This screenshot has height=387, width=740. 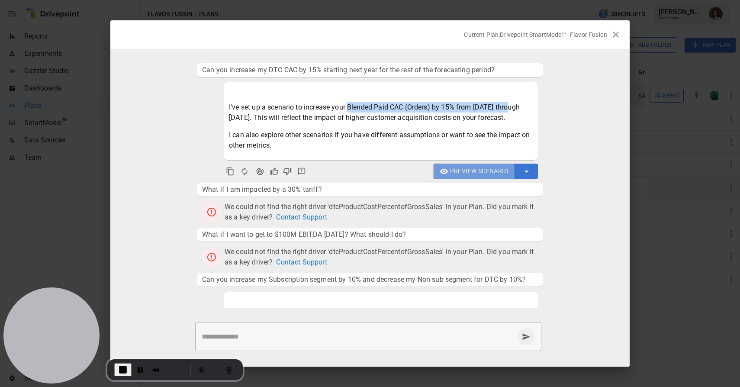 What do you see at coordinates (287, 171) in the screenshot?
I see `button: Bad Response` at bounding box center [287, 171].